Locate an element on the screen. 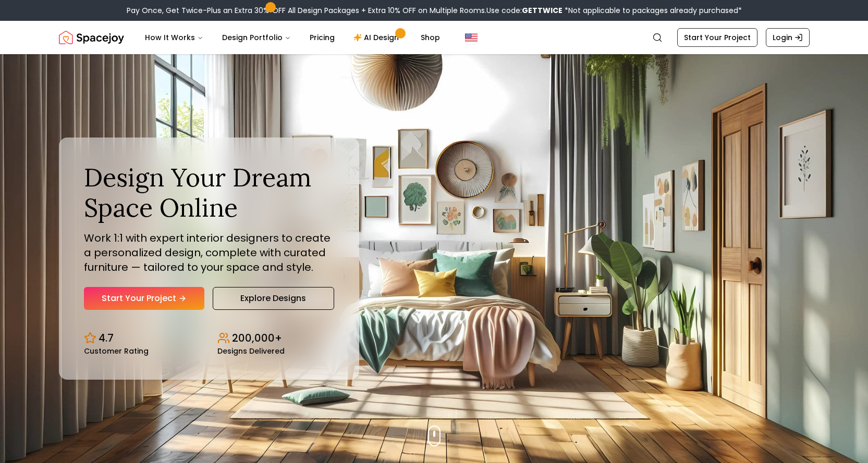 The image size is (868, 463). p: Work 1:1 with expert interior designers to create a personalized design, complete with curated fu... is located at coordinates (209, 252).